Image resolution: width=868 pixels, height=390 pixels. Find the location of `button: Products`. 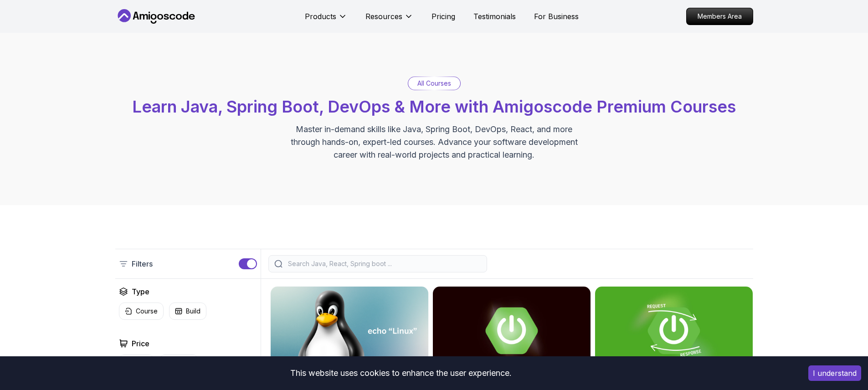

button: Products is located at coordinates (326, 20).